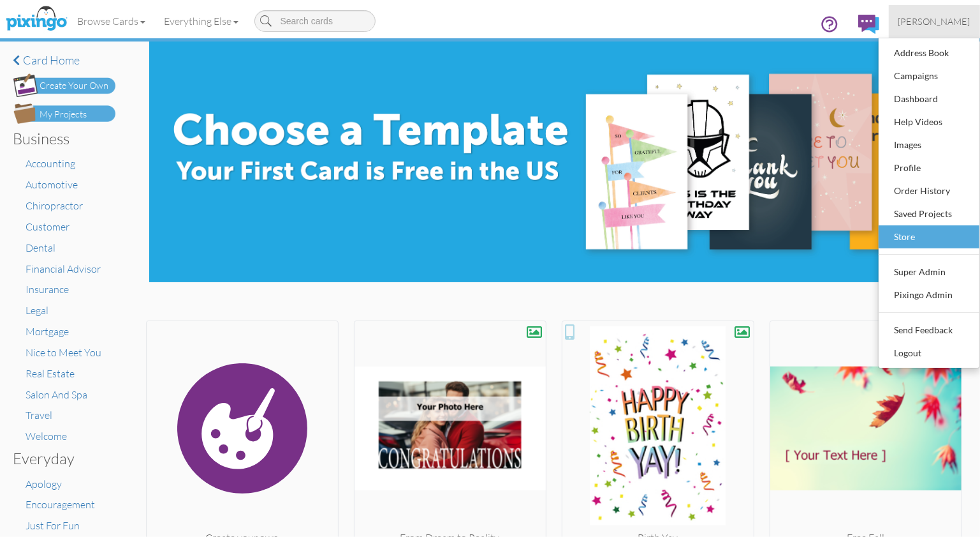  What do you see at coordinates (929, 272) in the screenshot?
I see `a: Super Admin` at bounding box center [929, 272].